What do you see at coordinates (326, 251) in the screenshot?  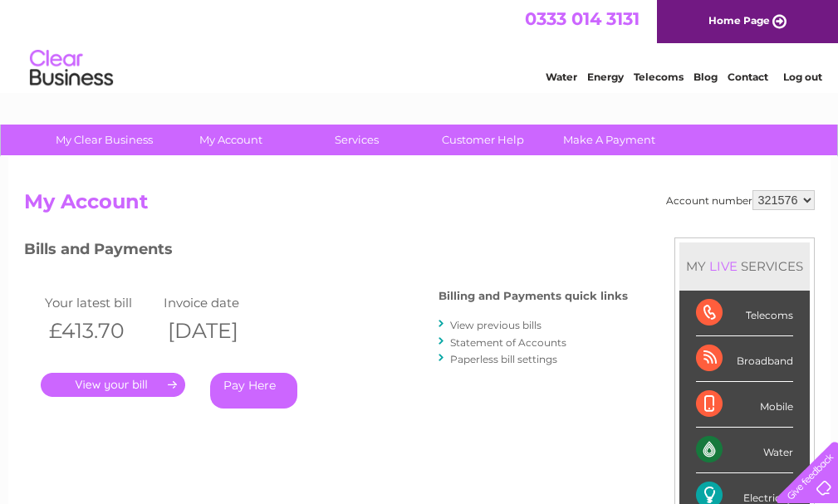 I see `h3: Bills and Payments` at bounding box center [326, 251].